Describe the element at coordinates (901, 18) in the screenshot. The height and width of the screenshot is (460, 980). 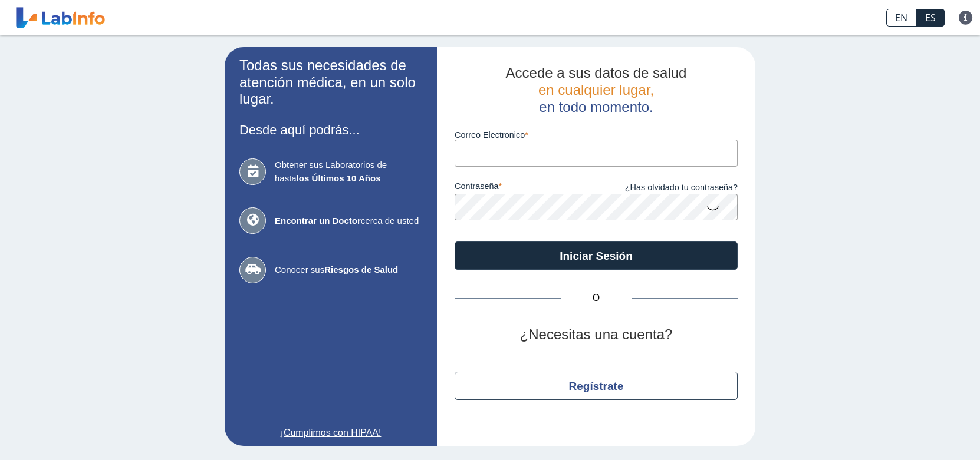
I see `a: EN` at that location.